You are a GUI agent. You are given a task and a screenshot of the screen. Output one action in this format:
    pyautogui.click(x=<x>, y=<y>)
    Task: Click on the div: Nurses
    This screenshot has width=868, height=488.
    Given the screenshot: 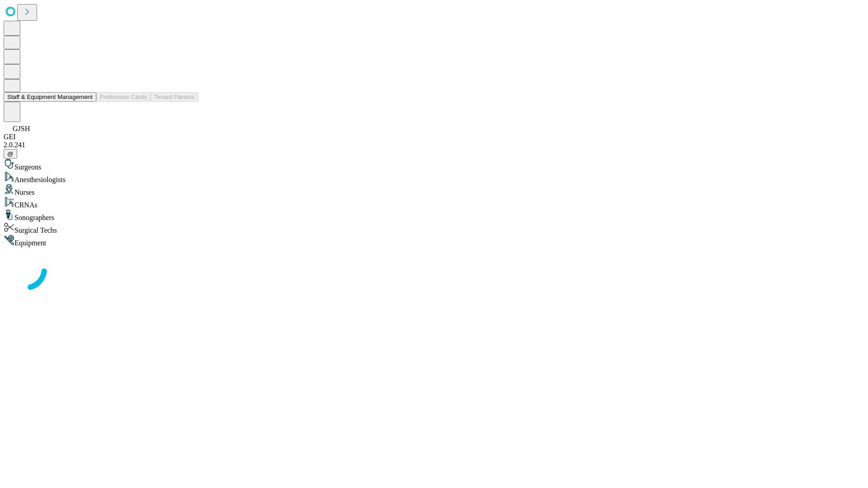 What is the action you would take?
    pyautogui.click(x=434, y=190)
    